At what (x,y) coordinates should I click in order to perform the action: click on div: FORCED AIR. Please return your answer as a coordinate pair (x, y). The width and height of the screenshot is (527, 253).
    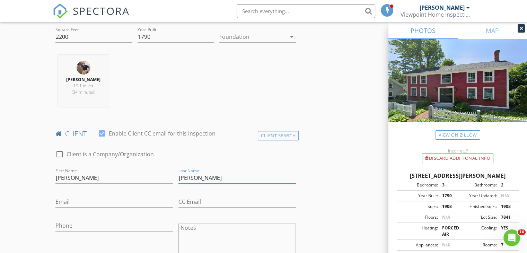
    Looking at the image, I should click on (448, 231).